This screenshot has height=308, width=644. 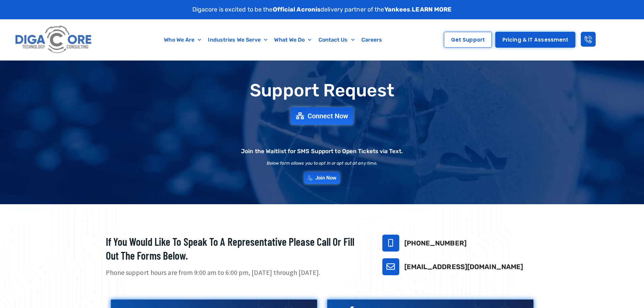 I want to click on h2: Below form allows you to opt in or opt out at any time., so click(x=322, y=163).